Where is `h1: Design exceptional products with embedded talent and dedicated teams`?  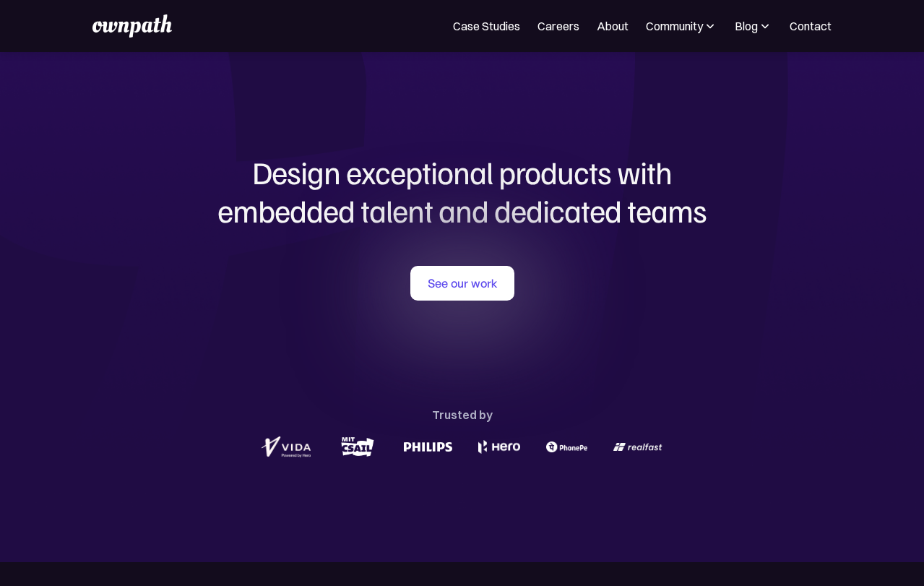
h1: Design exceptional products with embedded talent and dedicated teams is located at coordinates (463, 192).